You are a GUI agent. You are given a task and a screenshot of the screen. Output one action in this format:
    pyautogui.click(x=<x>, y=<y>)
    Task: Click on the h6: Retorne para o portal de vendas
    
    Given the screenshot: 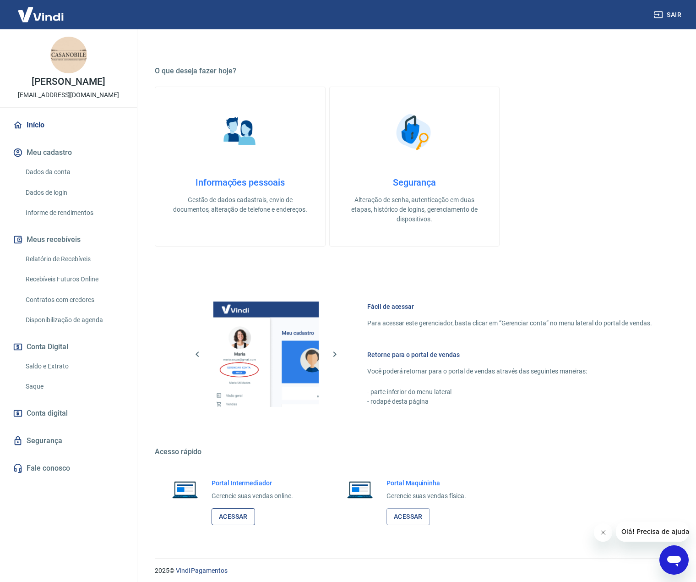 What is the action you would take?
    pyautogui.click(x=510, y=355)
    